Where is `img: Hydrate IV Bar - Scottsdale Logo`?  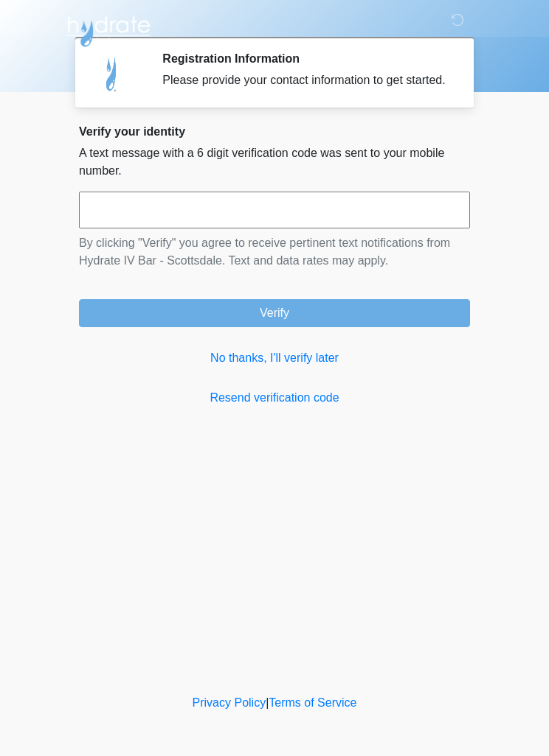
img: Hydrate IV Bar - Scottsdale Logo is located at coordinates (109, 29).